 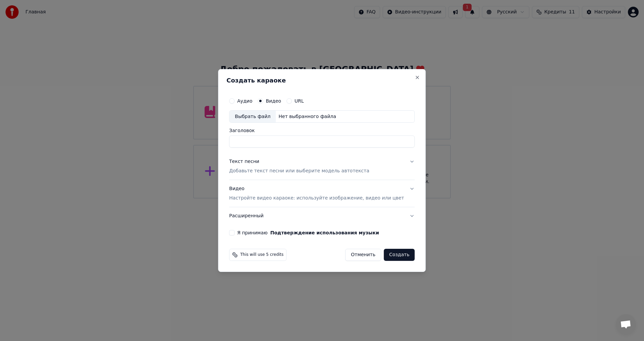 I want to click on div: Текст песни, so click(x=244, y=162).